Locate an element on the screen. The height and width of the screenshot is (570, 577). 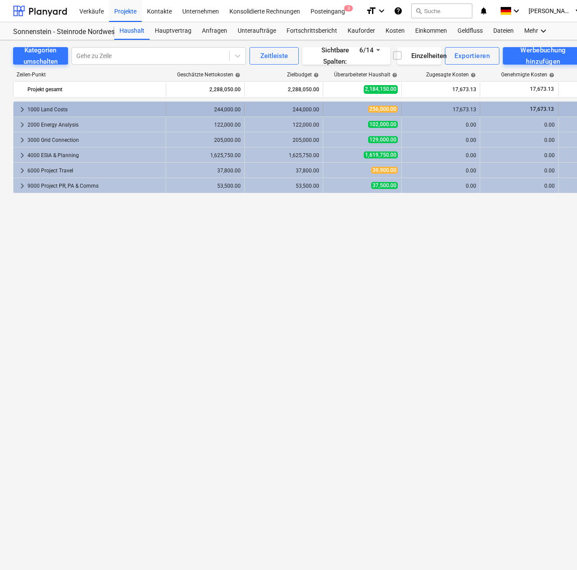
span: search is located at coordinates (419, 11).